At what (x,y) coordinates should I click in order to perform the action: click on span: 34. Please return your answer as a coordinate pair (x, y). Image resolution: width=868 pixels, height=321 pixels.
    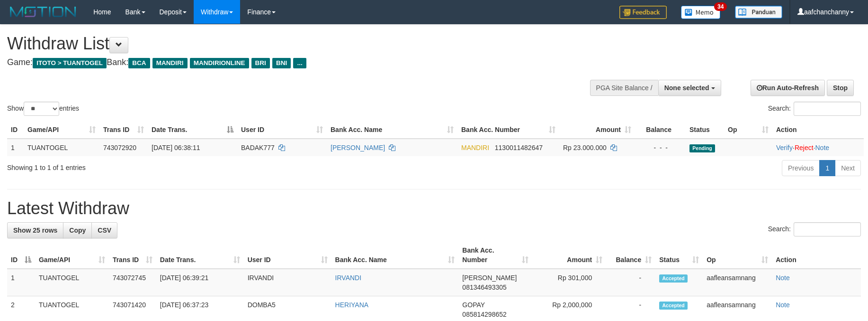
    Looking at the image, I should click on (721, 7).